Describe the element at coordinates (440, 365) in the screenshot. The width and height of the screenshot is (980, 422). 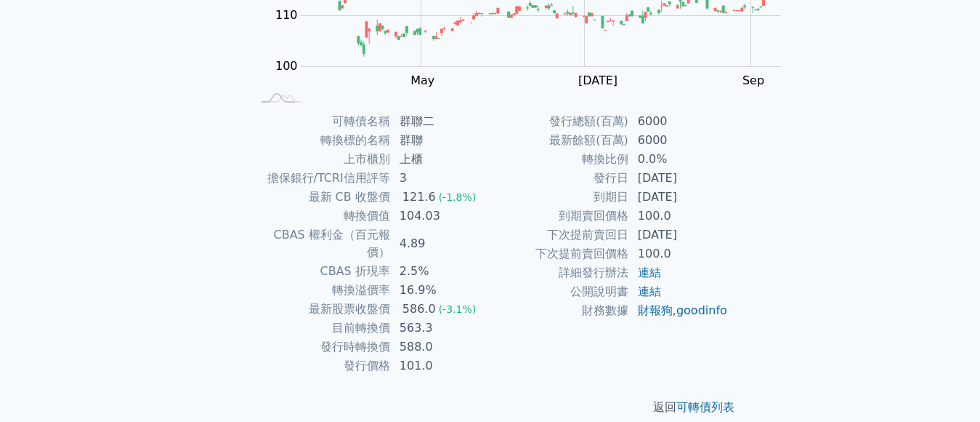
I see `td: 101.0` at that location.